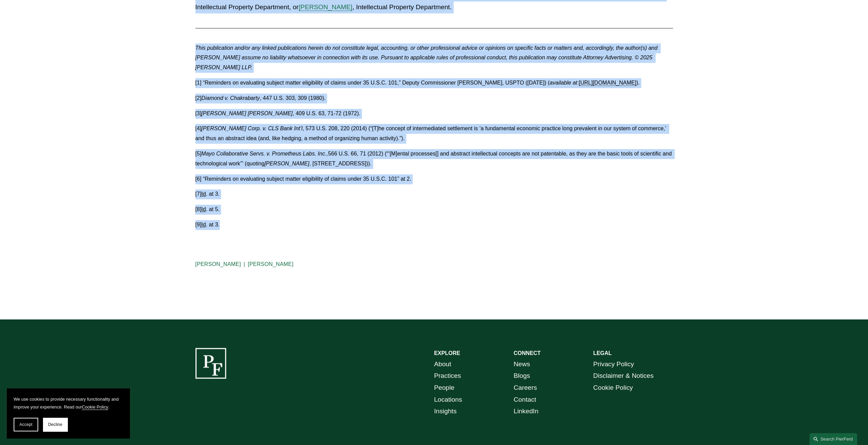 The image size is (868, 445). I want to click on button: Accept, so click(26, 425).